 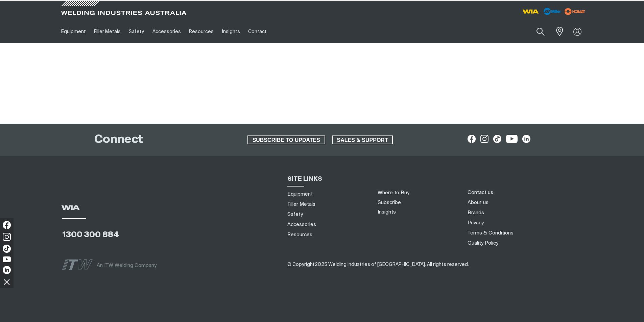 I want to click on a: Where to Buy, so click(x=393, y=192).